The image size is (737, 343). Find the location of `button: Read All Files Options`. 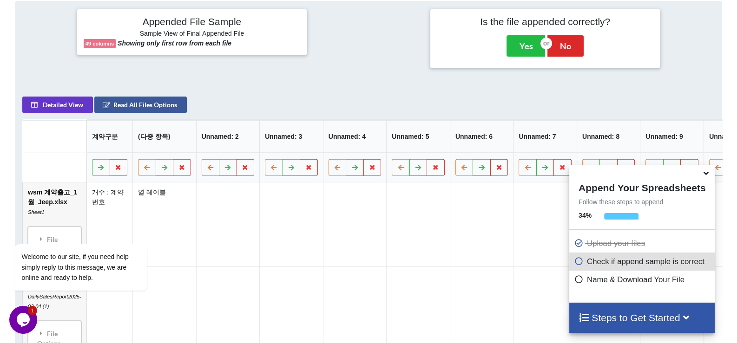

button: Read All Files Options is located at coordinates (140, 104).